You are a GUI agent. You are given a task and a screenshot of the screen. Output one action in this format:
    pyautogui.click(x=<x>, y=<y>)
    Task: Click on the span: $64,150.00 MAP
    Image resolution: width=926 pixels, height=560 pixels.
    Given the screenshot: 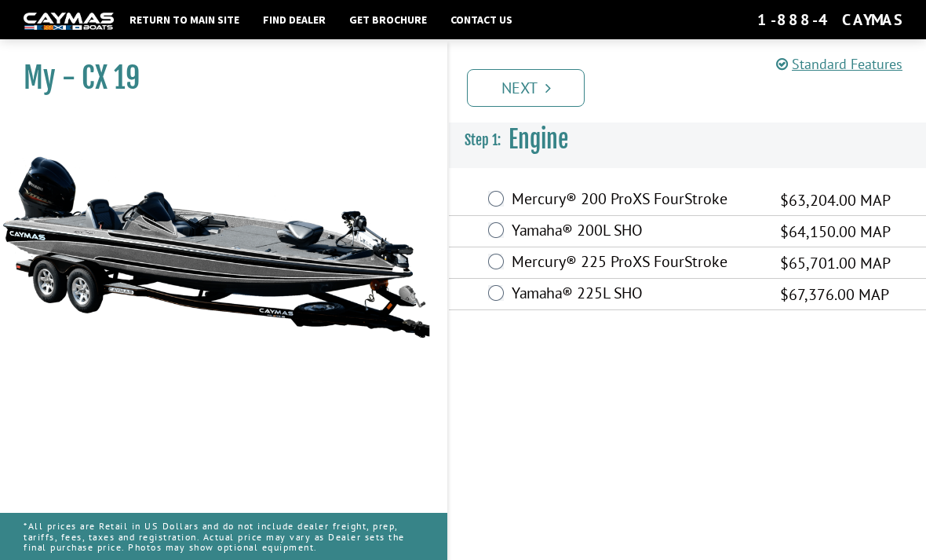 What is the action you would take?
    pyautogui.click(x=835, y=232)
    